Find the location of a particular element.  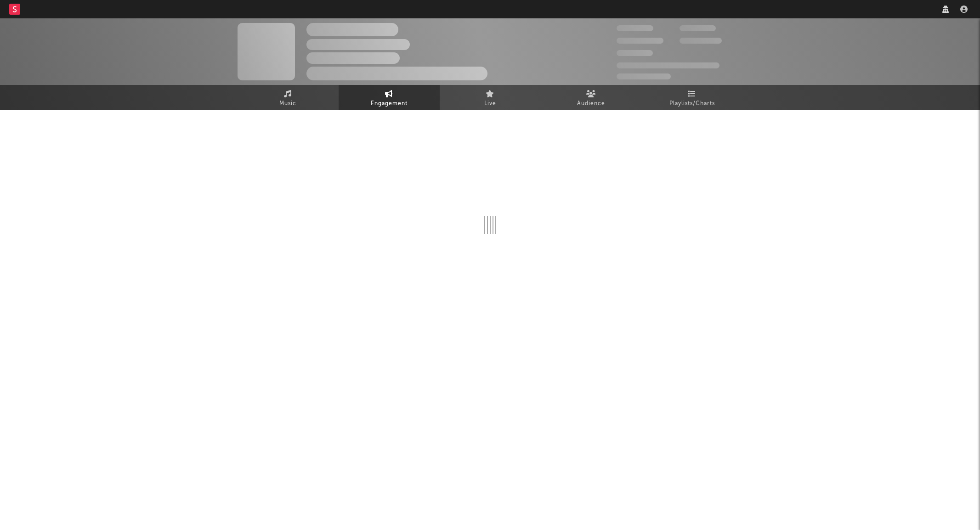

a: Engagement is located at coordinates (389, 98).